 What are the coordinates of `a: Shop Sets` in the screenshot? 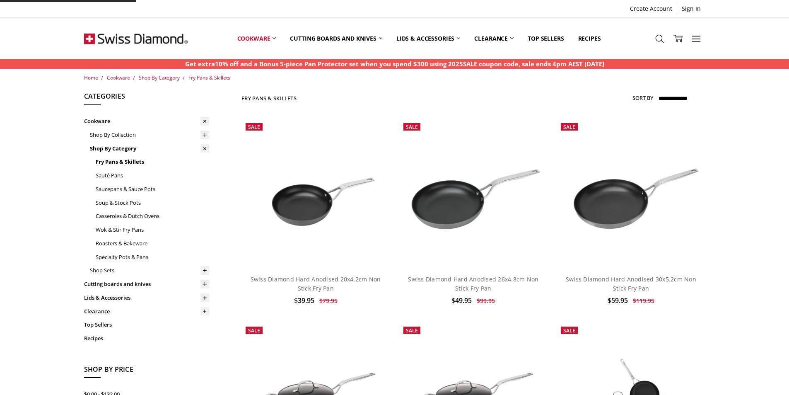 It's located at (149, 270).